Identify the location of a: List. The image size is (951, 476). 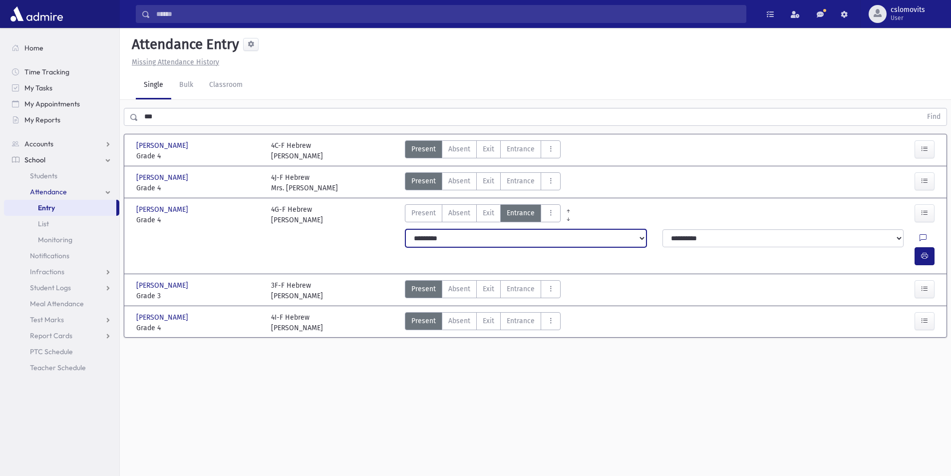
(61, 224).